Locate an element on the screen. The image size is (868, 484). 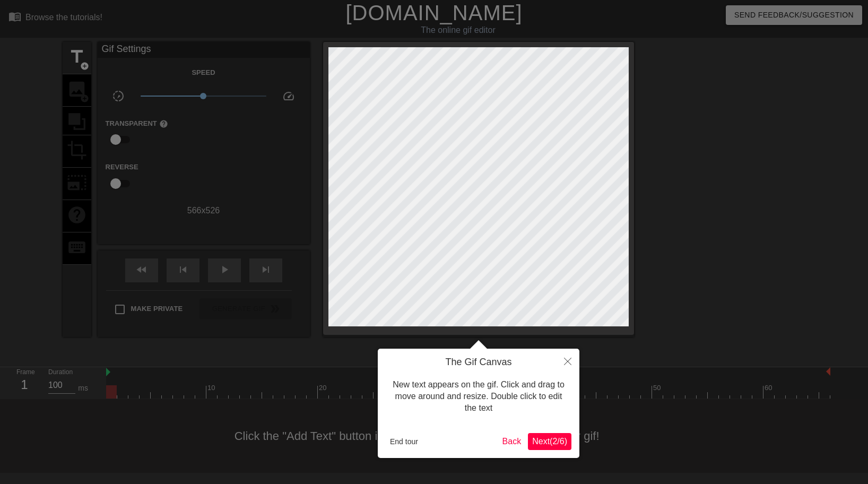
button: End tour is located at coordinates (404, 441).